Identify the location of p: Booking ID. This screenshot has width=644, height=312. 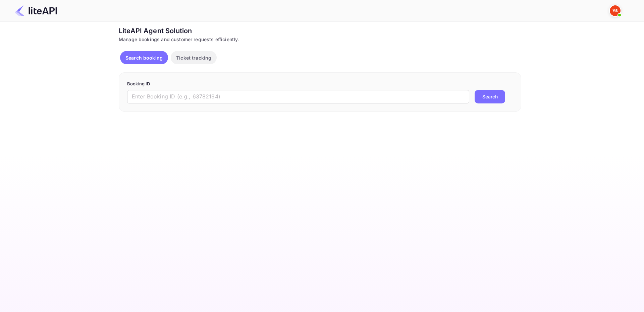
(320, 84).